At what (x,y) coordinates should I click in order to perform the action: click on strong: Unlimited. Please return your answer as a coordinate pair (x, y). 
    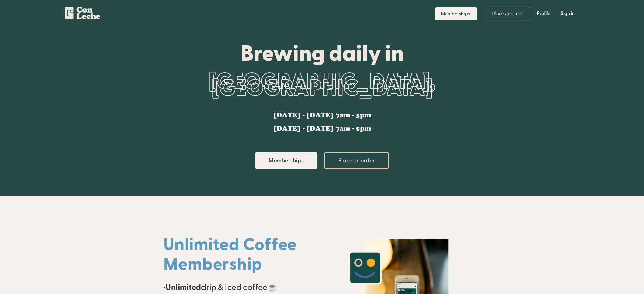
    Looking at the image, I should click on (183, 287).